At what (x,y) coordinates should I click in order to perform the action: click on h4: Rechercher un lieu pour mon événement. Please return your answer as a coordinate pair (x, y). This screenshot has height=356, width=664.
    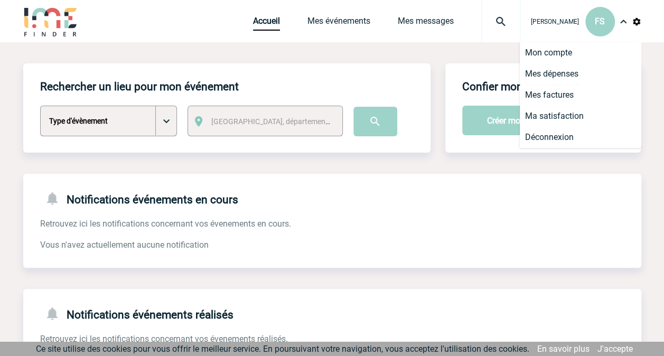
    Looking at the image, I should click on (139, 87).